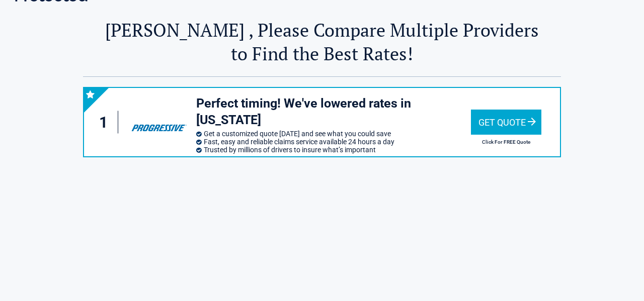  What do you see at coordinates (333, 150) in the screenshot?
I see `li: Trusted by millions of drivers to insure what’s important` at bounding box center [333, 150].